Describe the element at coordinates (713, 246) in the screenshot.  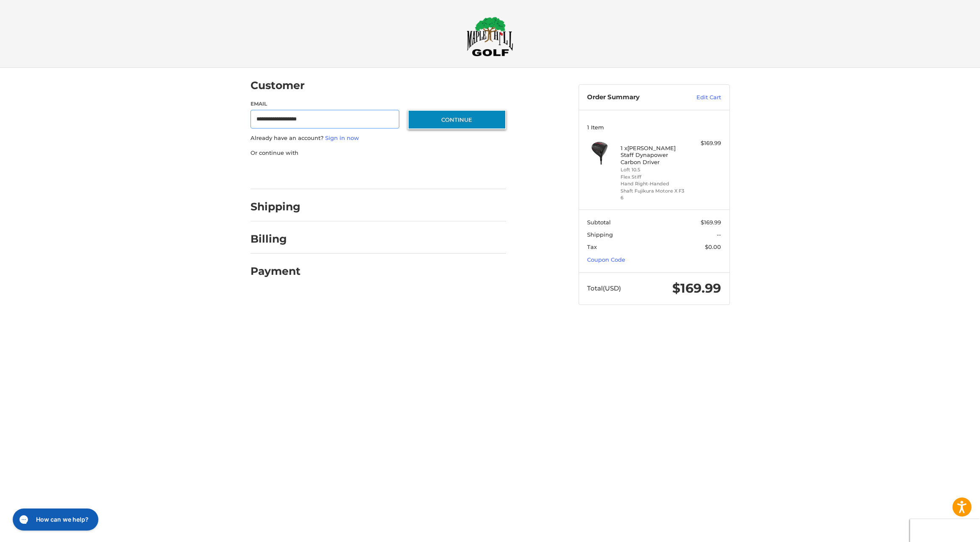
I see `span: $0.00` at that location.